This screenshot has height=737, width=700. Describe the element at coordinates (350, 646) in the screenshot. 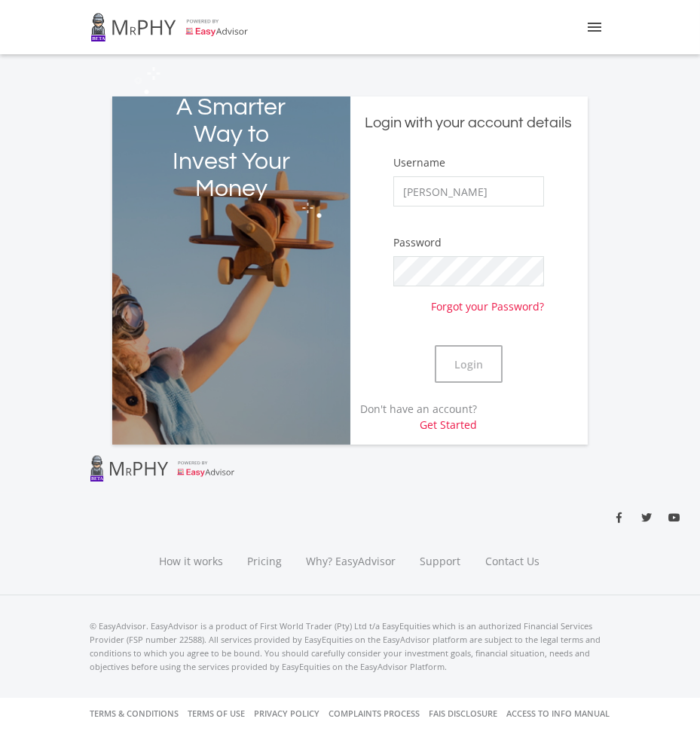

I see `p: © EasyAdvisor. EasyAdvisor is a product of First World Trader (Pty) Ltd t/a EasyEquities which is...` at that location.